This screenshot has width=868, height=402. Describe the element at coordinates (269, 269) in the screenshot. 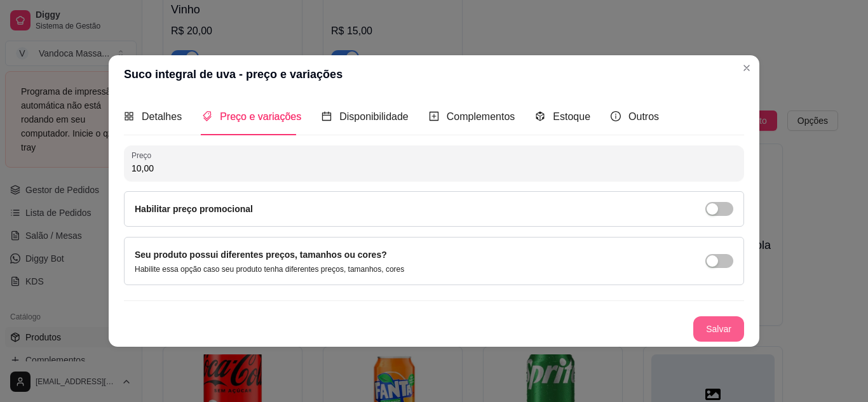

I see `p: Habilite essa opção caso seu produto tenha diferentes preços, tamanhos, cores` at that location.